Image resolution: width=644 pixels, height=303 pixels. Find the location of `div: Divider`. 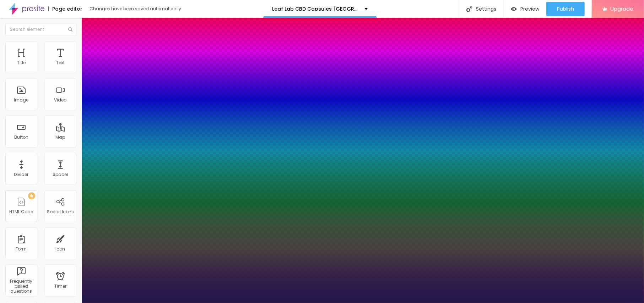

div: Divider is located at coordinates (21, 175).